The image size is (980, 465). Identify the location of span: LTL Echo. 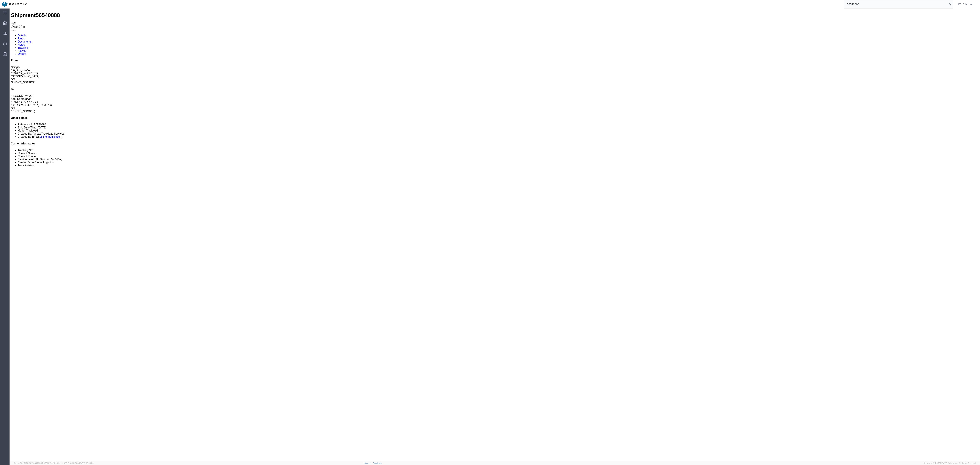
(963, 4).